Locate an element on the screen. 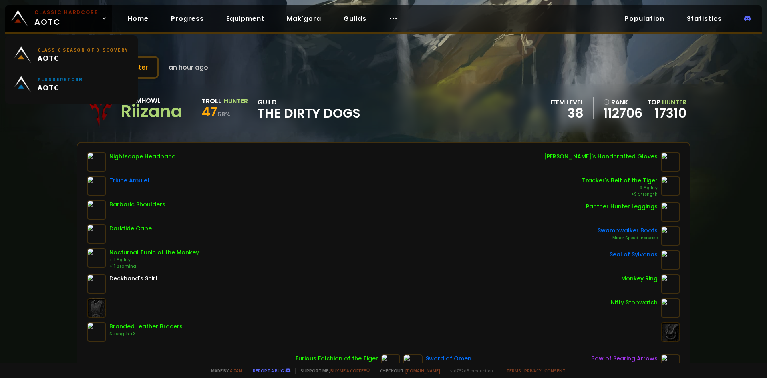 The height and width of the screenshot is (378, 767). small: 58 % is located at coordinates (224, 114).